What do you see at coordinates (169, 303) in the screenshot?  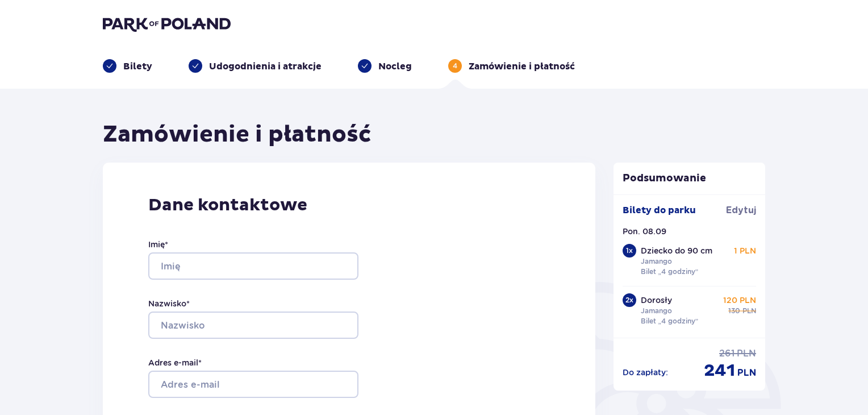 I see `label: Nazwisko *` at bounding box center [169, 303].